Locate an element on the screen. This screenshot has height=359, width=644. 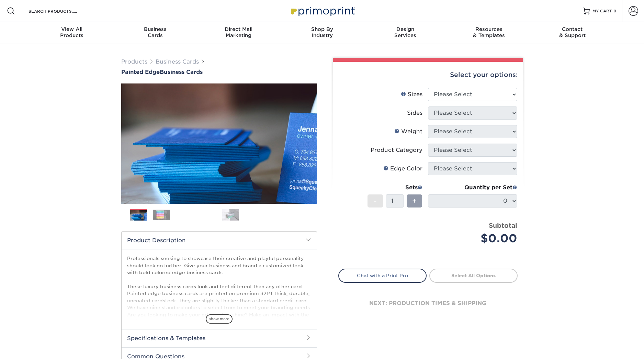
div: Select your options: is located at coordinates (428, 75).